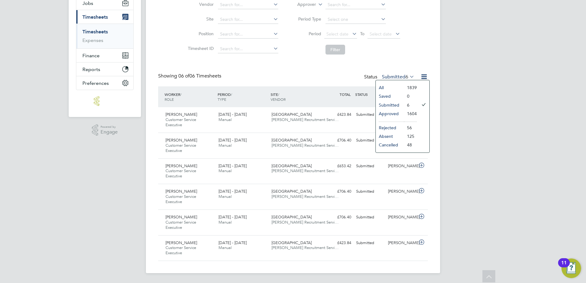  I want to click on label: Submitted, so click(398, 77).